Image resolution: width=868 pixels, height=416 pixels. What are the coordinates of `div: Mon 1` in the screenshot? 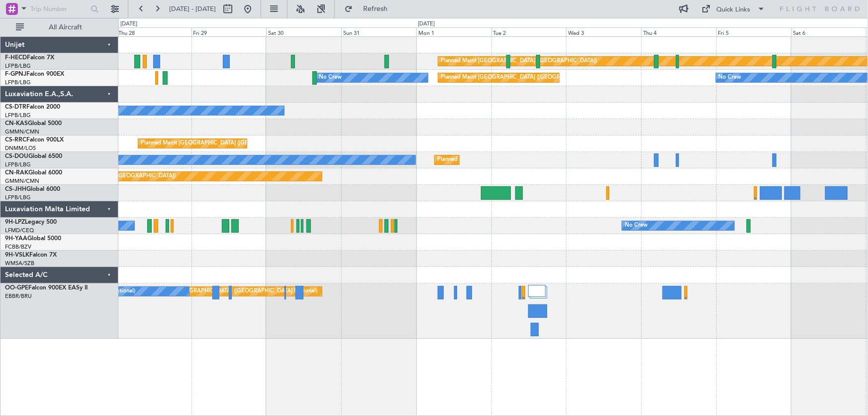 It's located at (453, 32).